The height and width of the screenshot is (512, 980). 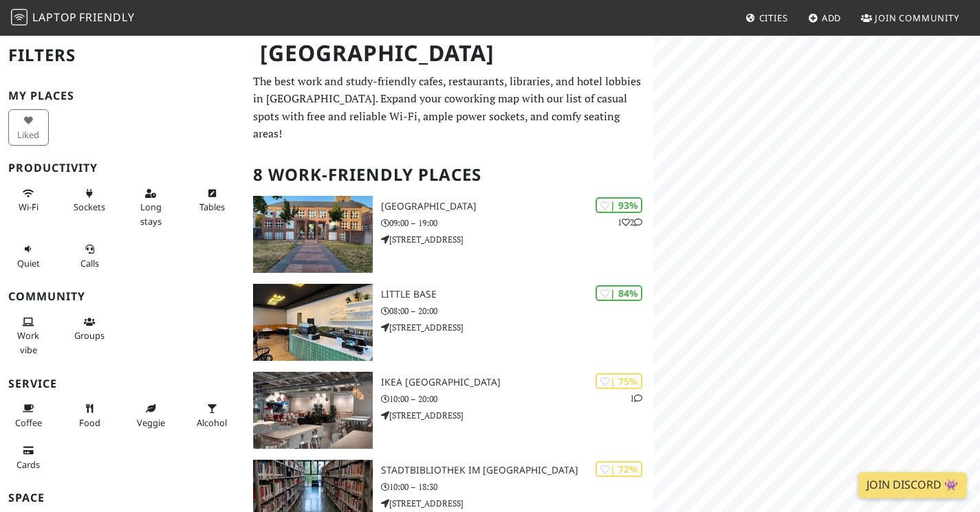 What do you see at coordinates (449, 174) in the screenshot?
I see `h2: 8 Work-Friendly Places` at bounding box center [449, 174].